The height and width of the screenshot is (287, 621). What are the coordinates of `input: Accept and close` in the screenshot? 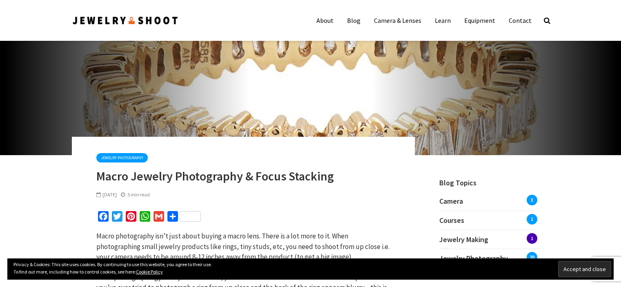 It's located at (585, 269).